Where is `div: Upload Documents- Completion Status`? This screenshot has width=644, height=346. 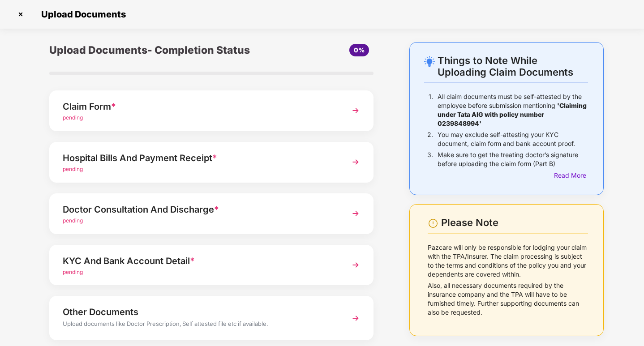
div: Upload Documents- Completion Status is located at coordinates (157, 50).